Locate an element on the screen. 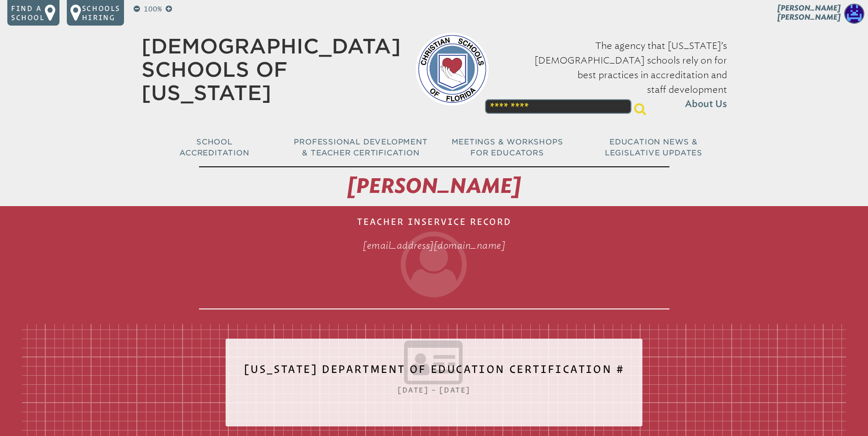  img: csf-logo-web-colors.png is located at coordinates (452, 69).